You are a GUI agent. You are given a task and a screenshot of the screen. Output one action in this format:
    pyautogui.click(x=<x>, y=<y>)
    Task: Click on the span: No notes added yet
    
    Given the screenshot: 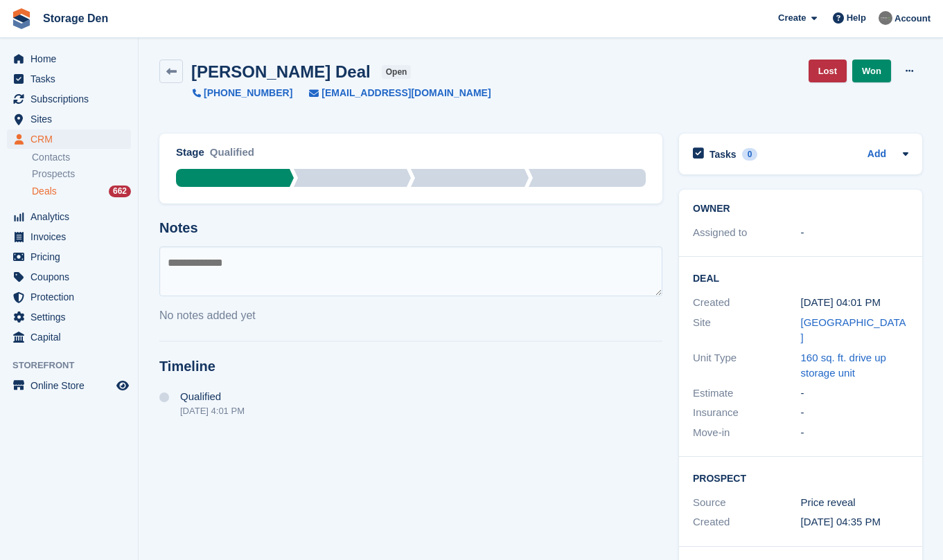 What is the action you would take?
    pyautogui.click(x=207, y=315)
    